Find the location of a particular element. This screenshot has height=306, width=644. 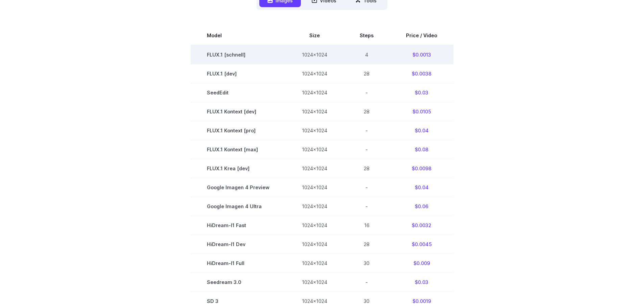

td: HiDream-I1 Full is located at coordinates (238, 263).